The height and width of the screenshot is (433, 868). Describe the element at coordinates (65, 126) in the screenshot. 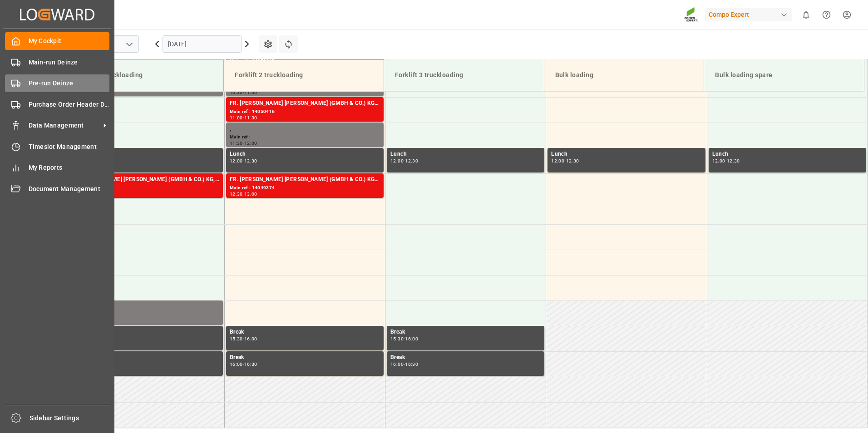

I see `span: Data Management` at that location.